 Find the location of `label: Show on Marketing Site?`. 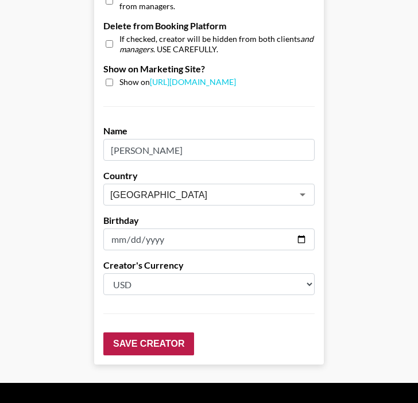

label: Show on Marketing Site? is located at coordinates (209, 69).